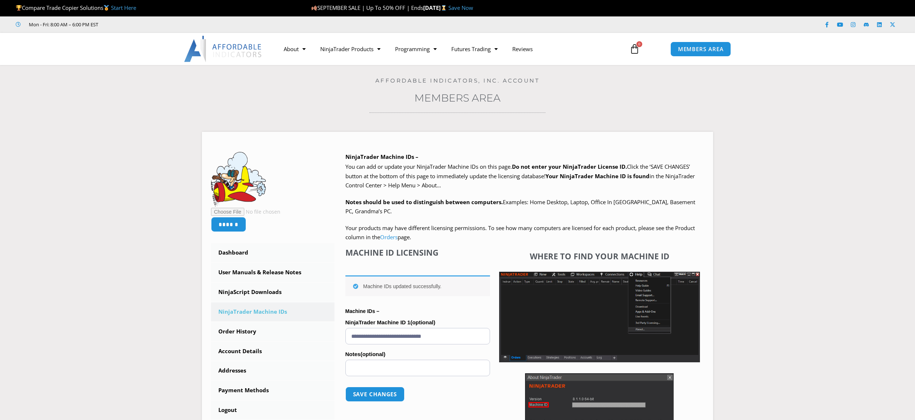 Image resolution: width=915 pixels, height=420 pixels. I want to click on a: About, so click(295, 49).